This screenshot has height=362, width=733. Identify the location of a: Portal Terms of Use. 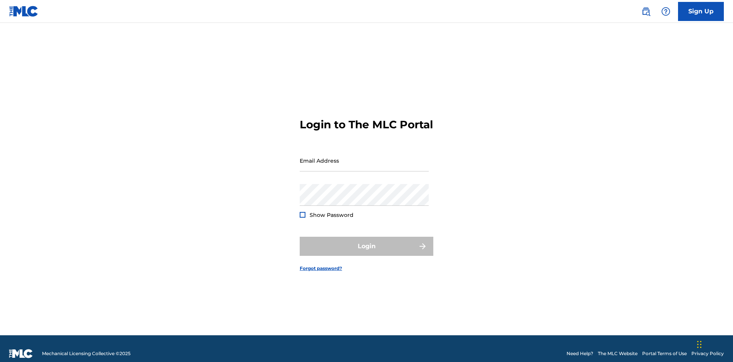
(664, 354).